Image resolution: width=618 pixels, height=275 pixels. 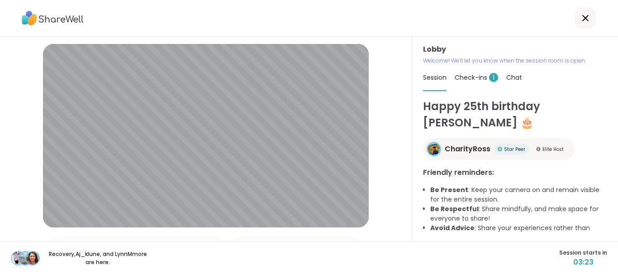 What do you see at coordinates (25, 258) in the screenshot?
I see `img: Aj_klune` at bounding box center [25, 258].